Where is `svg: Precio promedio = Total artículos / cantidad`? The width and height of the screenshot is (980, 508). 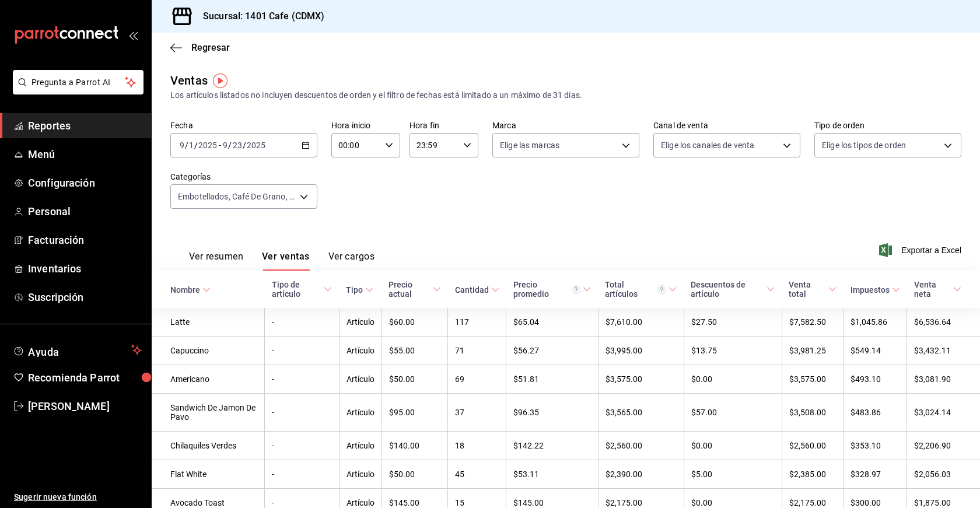 svg: Precio promedio = Total artículos / cantidad is located at coordinates (576, 289).